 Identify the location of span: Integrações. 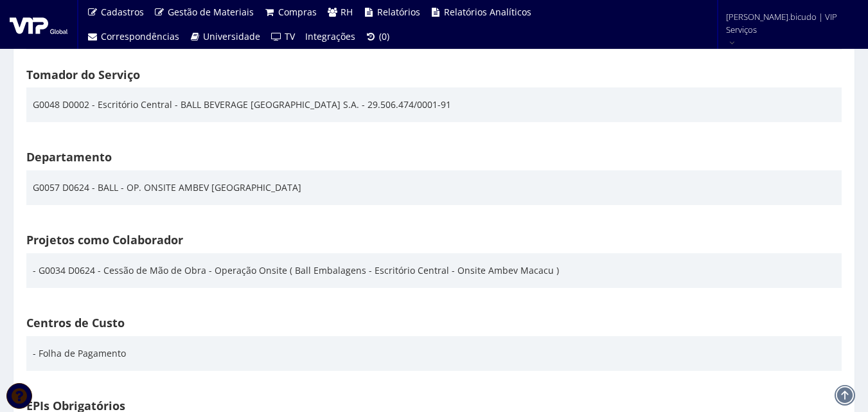
(331, 36).